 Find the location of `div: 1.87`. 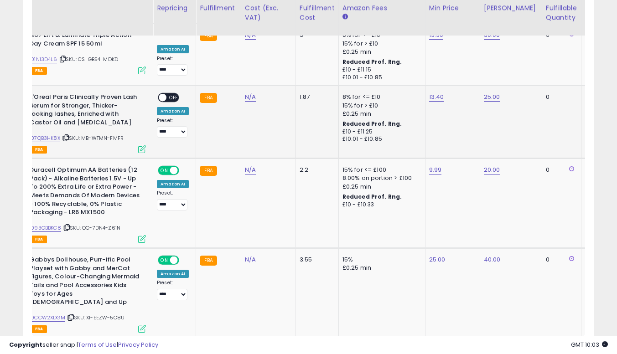

div: 1.87 is located at coordinates (316, 97).